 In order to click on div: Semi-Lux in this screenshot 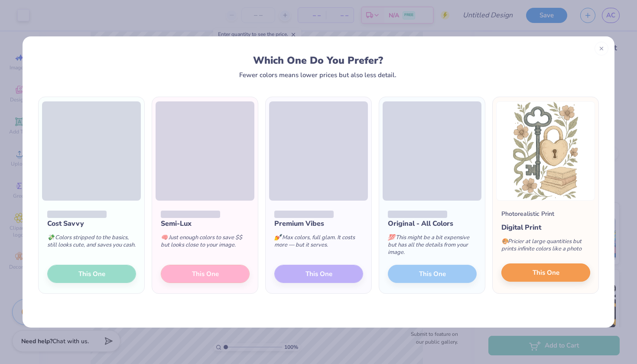, I will do `click(205, 223)`.